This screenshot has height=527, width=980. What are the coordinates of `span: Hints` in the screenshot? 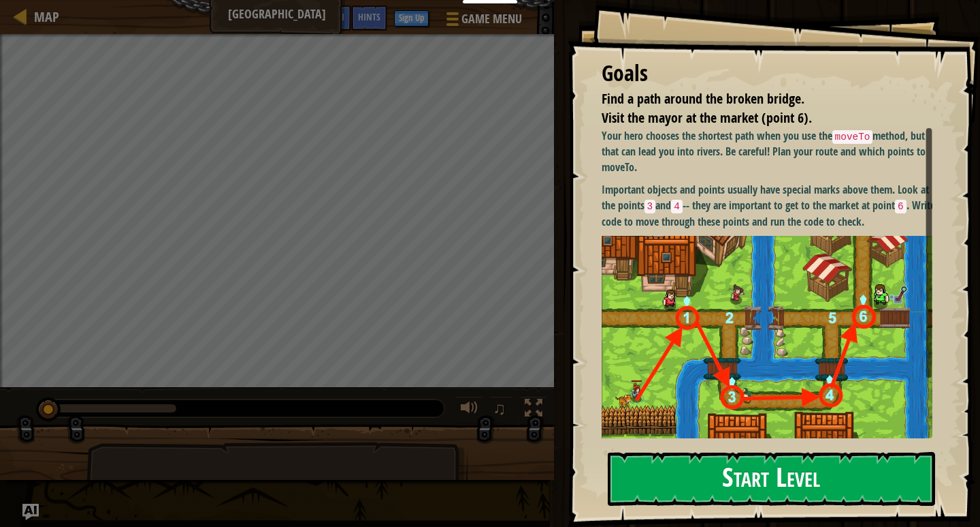 It's located at (369, 16).